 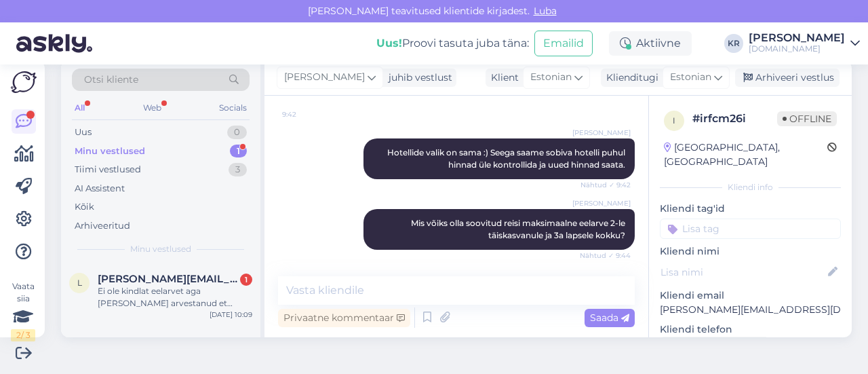 What do you see at coordinates (787, 77) in the screenshot?
I see `div: Arhiveeri vestlus` at bounding box center [787, 77].